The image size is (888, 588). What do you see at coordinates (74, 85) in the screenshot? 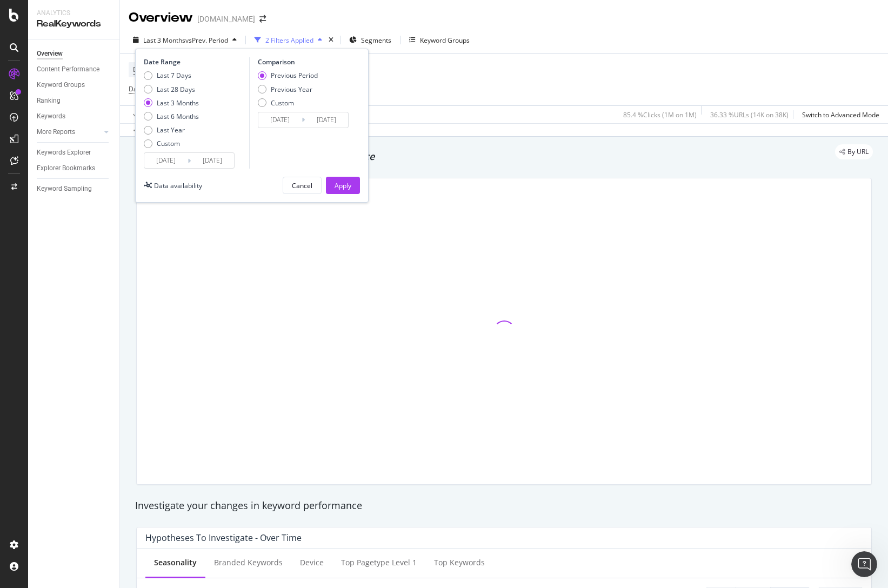
I see `a: Keyword Groups` at bounding box center [74, 85].